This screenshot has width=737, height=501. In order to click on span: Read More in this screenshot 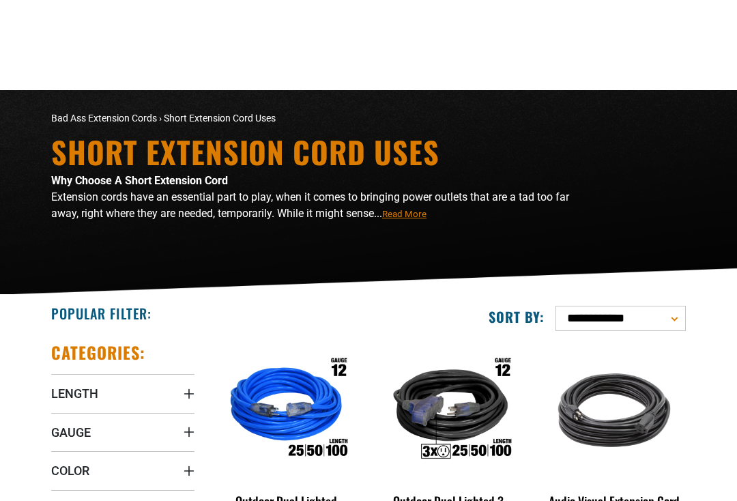, I will do `click(404, 214)`.